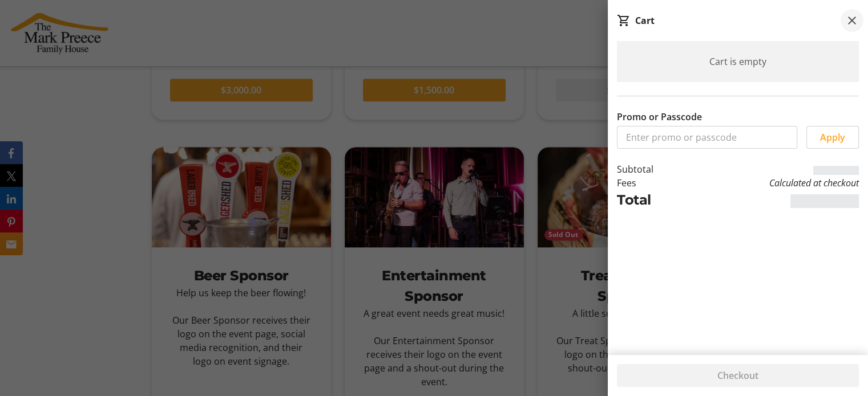  Describe the element at coordinates (659, 117) in the screenshot. I see `label: Promo or Passcode` at that location.